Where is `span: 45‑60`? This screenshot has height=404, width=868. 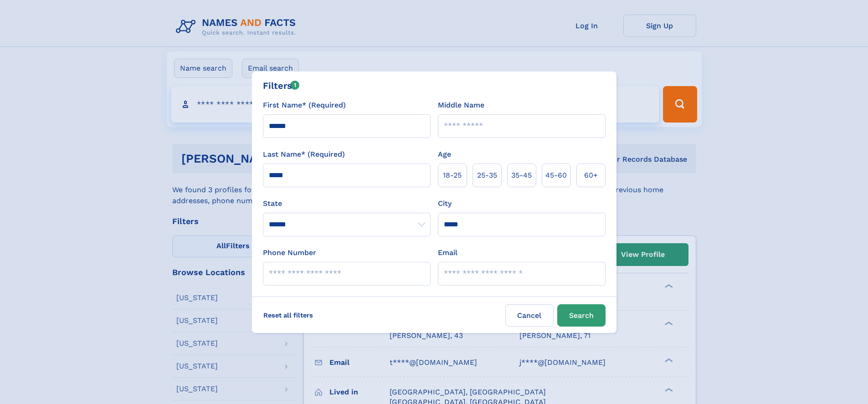 span: 45‑60 is located at coordinates (556, 176).